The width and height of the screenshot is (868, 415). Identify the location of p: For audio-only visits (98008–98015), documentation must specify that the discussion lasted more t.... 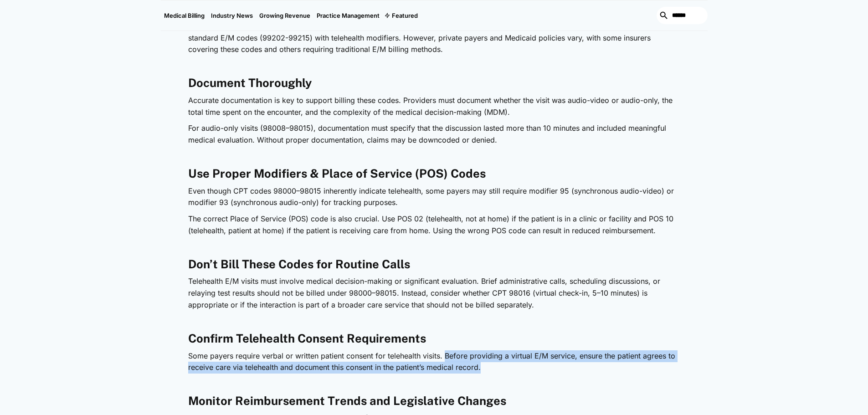
(434, 134).